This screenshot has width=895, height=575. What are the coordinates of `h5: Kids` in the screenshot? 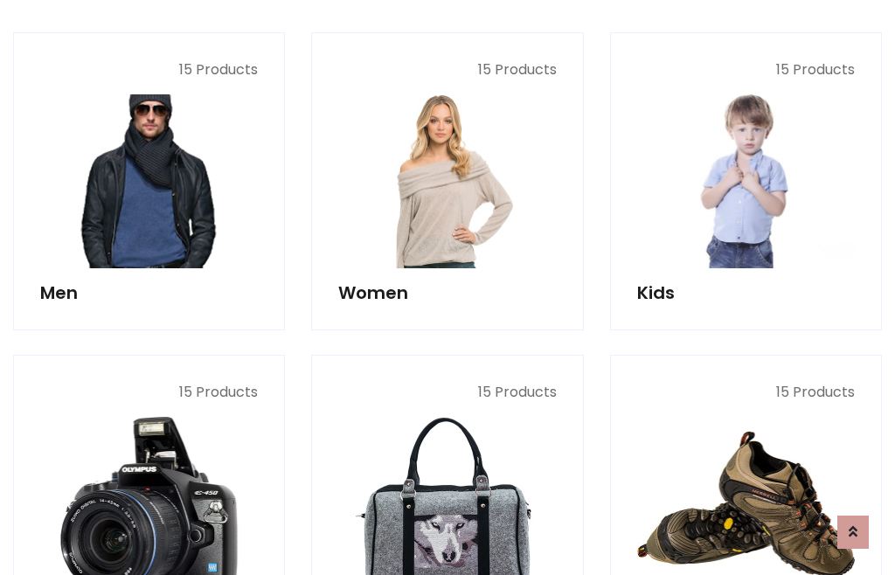 It's located at (746, 293).